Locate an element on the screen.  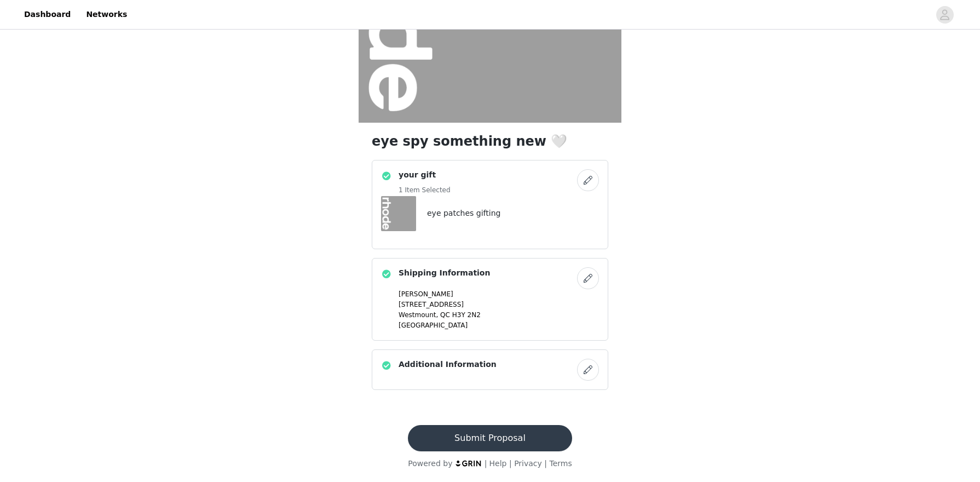
span: H3Y 2N2 is located at coordinates (466, 315).